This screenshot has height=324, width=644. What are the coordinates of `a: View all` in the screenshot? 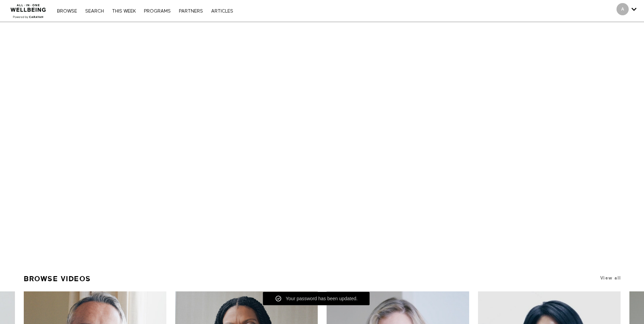 It's located at (611, 278).